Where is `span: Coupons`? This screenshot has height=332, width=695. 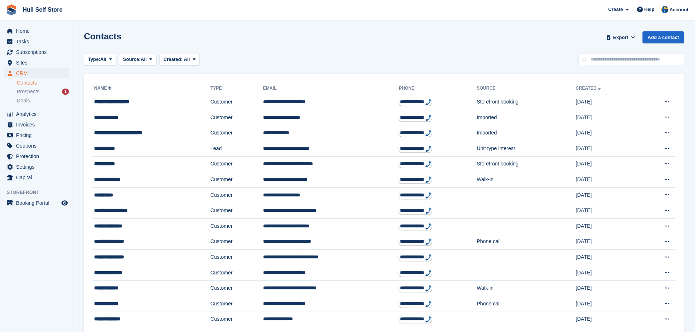 span: Coupons is located at coordinates (38, 146).